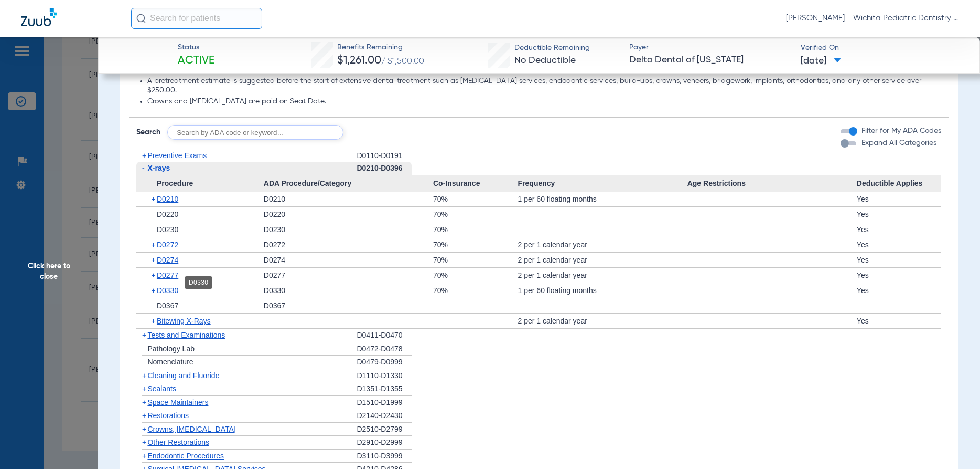 This screenshot has height=469, width=980. I want to click on span: X-rays, so click(158, 168).